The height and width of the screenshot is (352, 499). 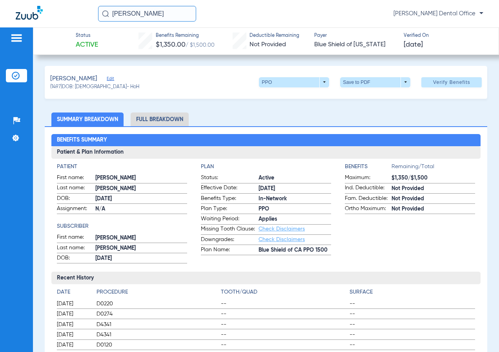 I want to click on span: / $1,500.00, so click(x=200, y=45).